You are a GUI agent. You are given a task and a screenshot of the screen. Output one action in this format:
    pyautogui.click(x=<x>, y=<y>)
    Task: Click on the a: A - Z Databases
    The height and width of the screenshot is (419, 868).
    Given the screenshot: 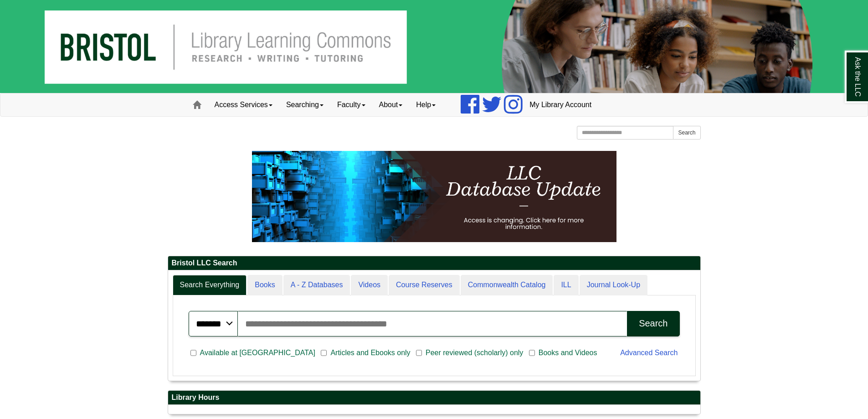 What is the action you would take?
    pyautogui.click(x=317, y=285)
    